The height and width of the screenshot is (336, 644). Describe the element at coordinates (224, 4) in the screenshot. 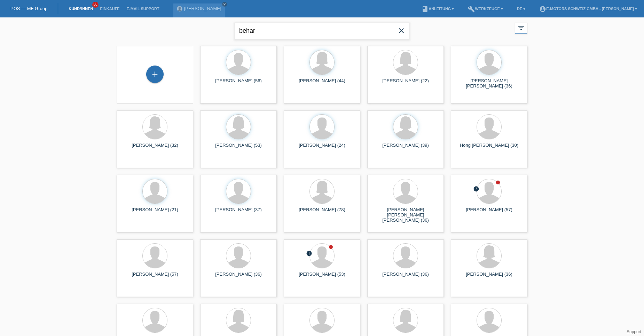

I see `a: close` at that location.